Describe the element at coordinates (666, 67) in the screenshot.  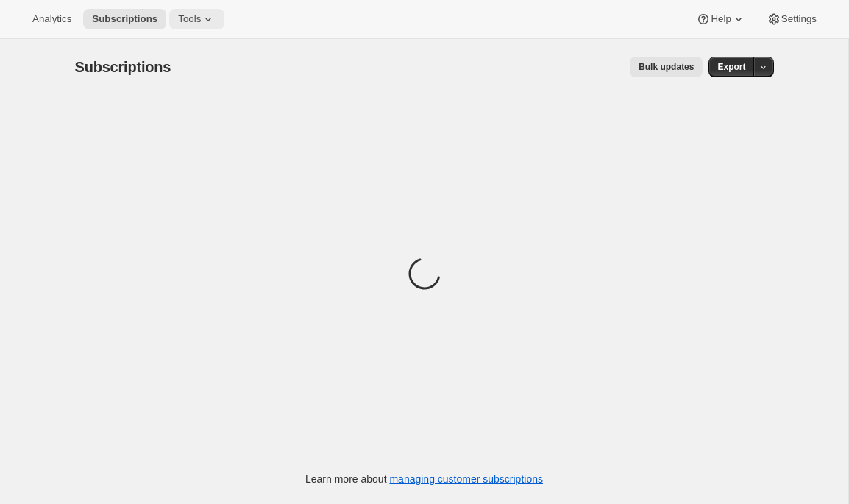
I see `button: Bulk updates` at that location.